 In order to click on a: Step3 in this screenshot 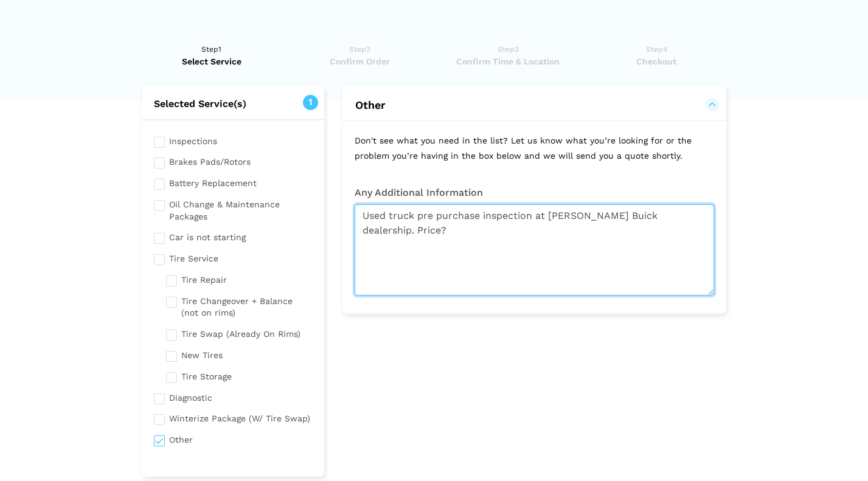, I will do `click(508, 55)`.